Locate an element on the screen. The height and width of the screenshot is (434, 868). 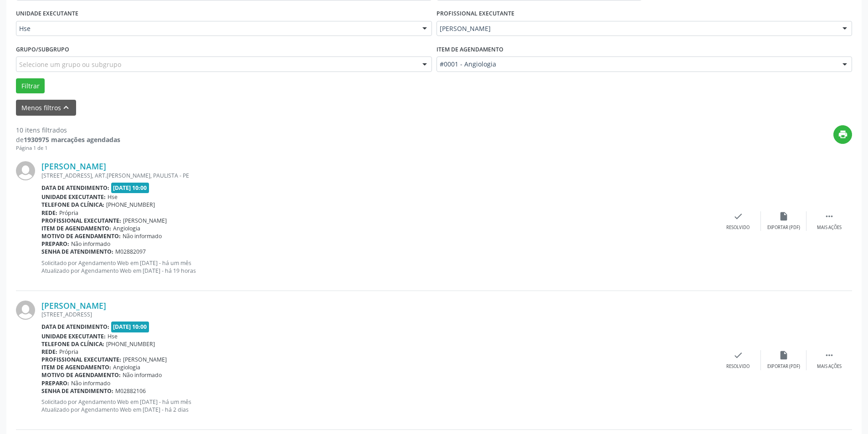
label: UNIDADE EXECUTANTE is located at coordinates (47, 14).